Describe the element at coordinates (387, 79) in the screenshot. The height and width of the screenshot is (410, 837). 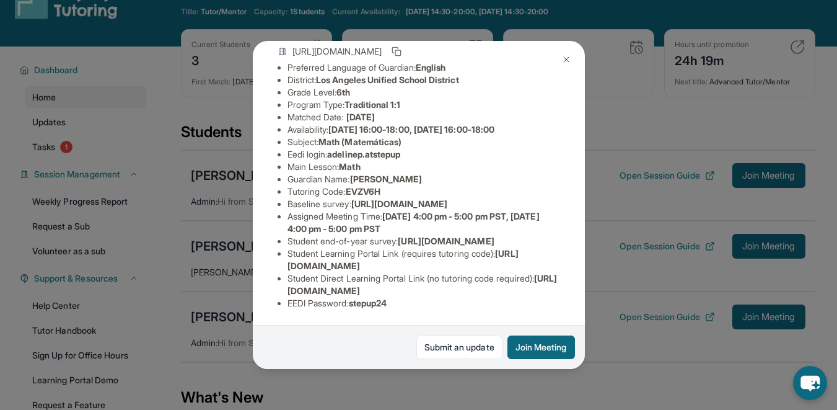
I see `span: Los Angeles Unified School District` at that location.